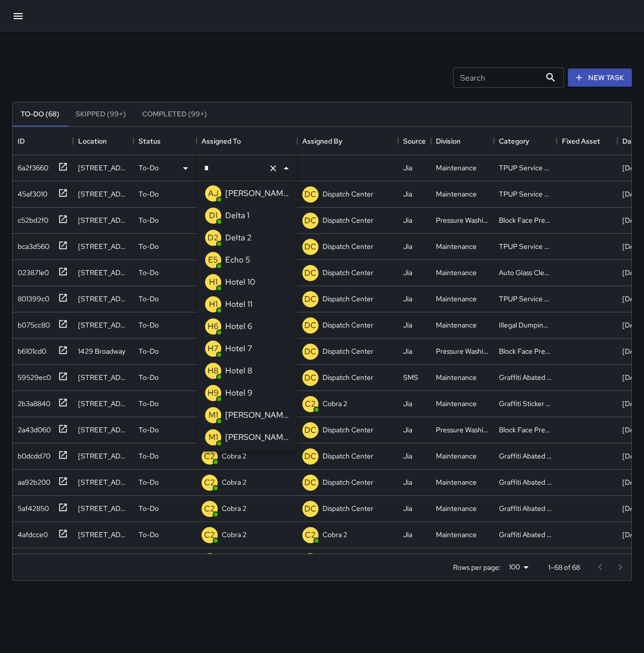  Describe the element at coordinates (221, 141) in the screenshot. I see `div: Assigned To` at that location.